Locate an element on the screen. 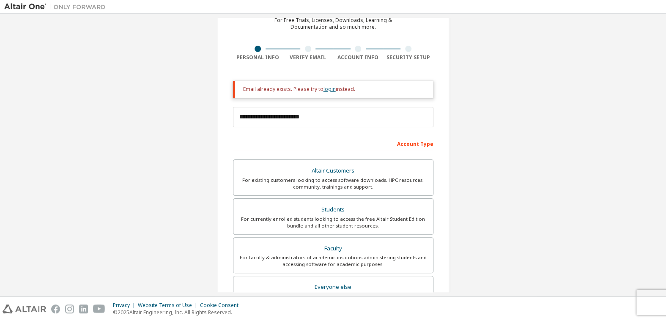 The height and width of the screenshot is (321, 666). img: youtube.svg is located at coordinates (99, 309).